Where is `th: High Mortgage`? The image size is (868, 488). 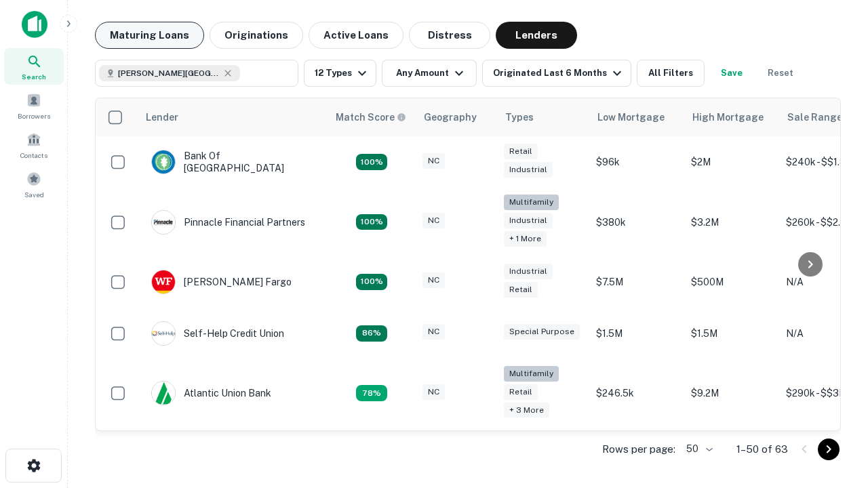 th: High Mortgage is located at coordinates (732, 117).